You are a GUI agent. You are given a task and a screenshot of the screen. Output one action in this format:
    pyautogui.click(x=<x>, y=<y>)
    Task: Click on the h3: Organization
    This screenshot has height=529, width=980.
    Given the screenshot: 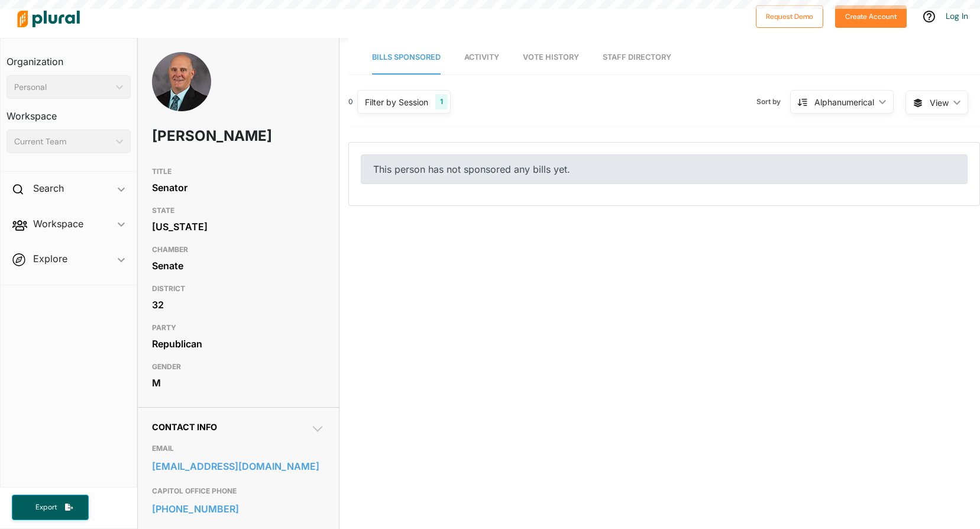 What is the action you would take?
    pyautogui.click(x=68, y=57)
    